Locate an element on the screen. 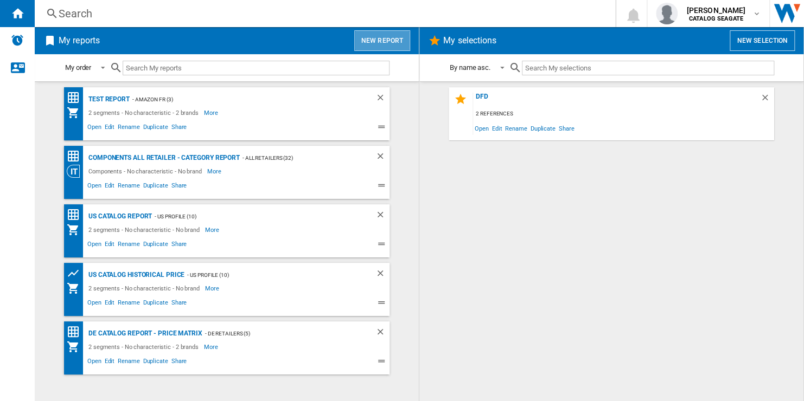  div: - DE Retailers (5) is located at coordinates (278, 333).